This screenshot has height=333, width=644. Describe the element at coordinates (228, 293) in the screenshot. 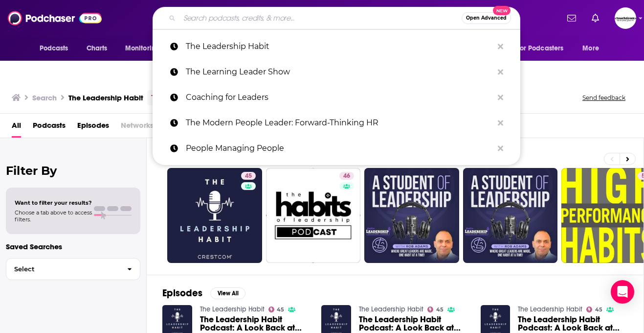

I see `button: View All` at that location.